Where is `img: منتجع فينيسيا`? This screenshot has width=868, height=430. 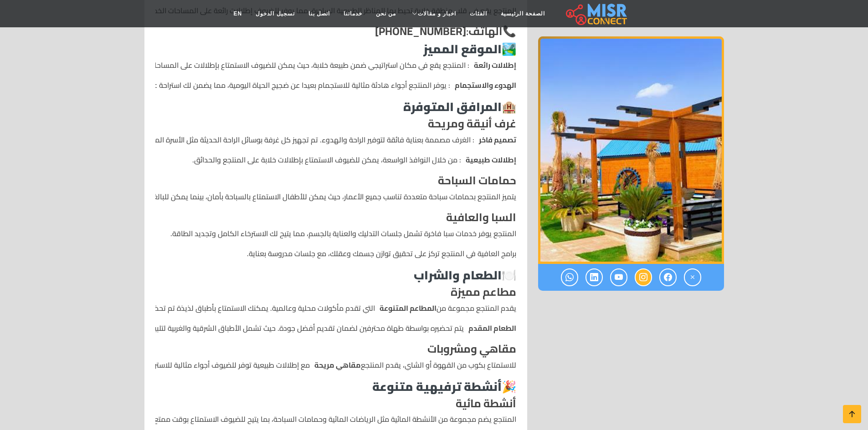
img: منتجع فينيسيا is located at coordinates (631, 150).